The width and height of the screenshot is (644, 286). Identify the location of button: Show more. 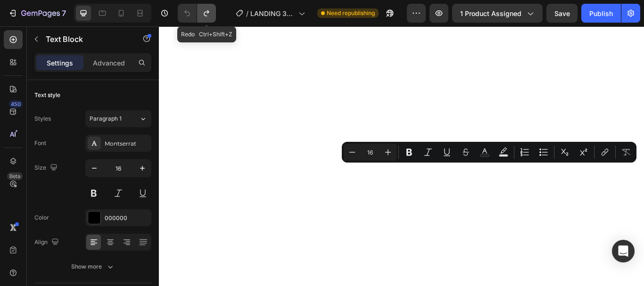
(93, 267).